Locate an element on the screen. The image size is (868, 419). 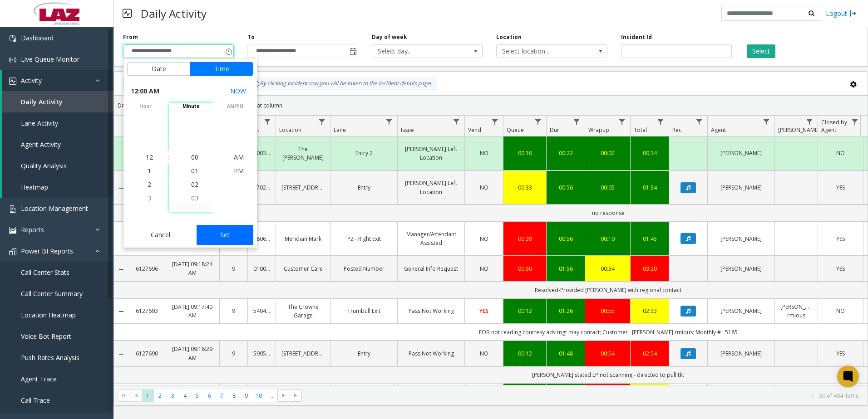
span: AM/PM is located at coordinates (235, 106).